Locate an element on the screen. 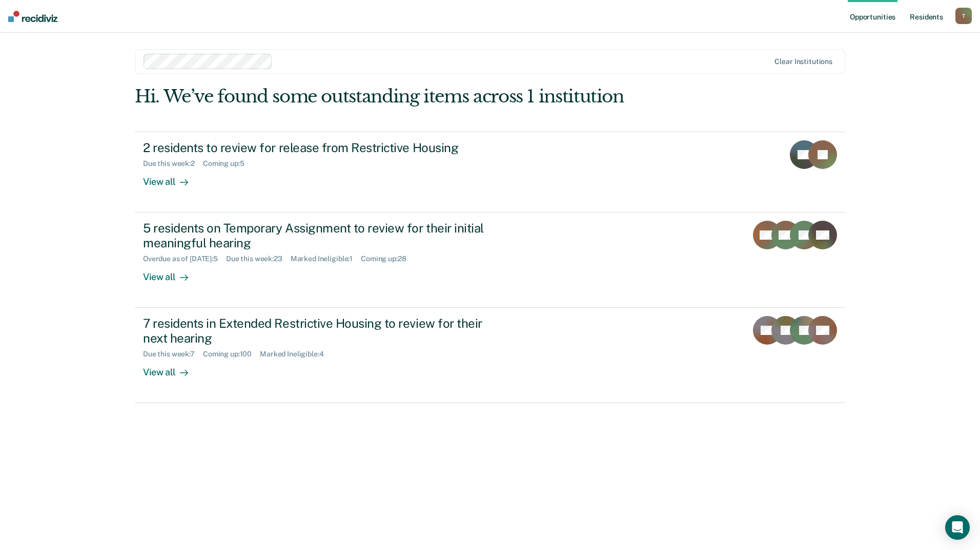  div: Coming up : 5 is located at coordinates (228, 163).